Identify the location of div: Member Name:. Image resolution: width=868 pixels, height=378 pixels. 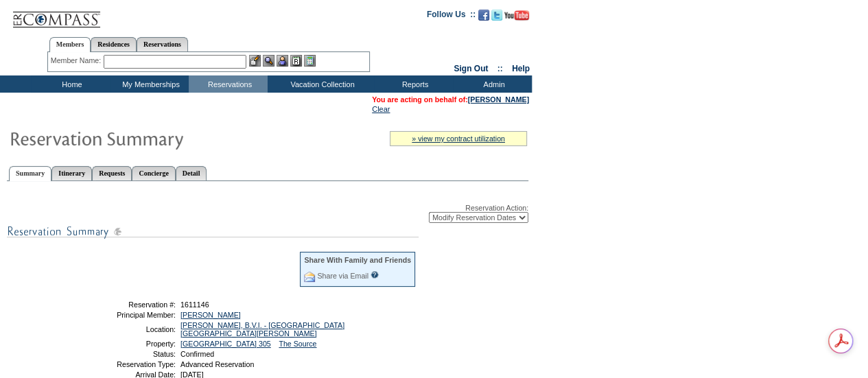
(77, 60).